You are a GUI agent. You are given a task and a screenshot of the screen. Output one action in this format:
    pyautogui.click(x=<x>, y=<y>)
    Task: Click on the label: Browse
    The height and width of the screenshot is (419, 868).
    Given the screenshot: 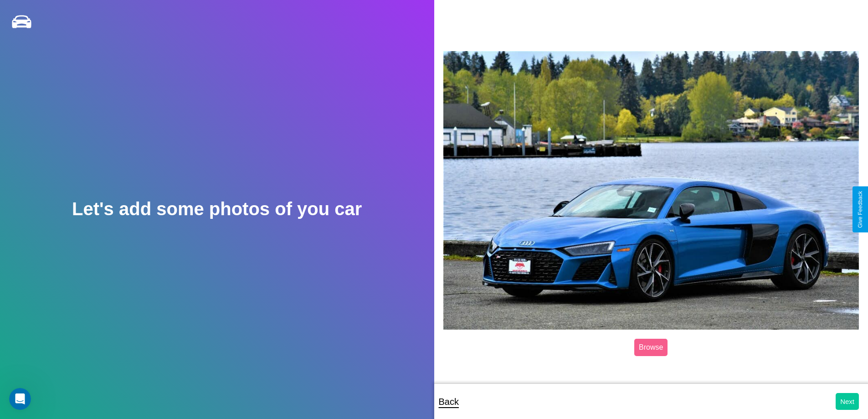 What is the action you would take?
    pyautogui.click(x=650, y=347)
    